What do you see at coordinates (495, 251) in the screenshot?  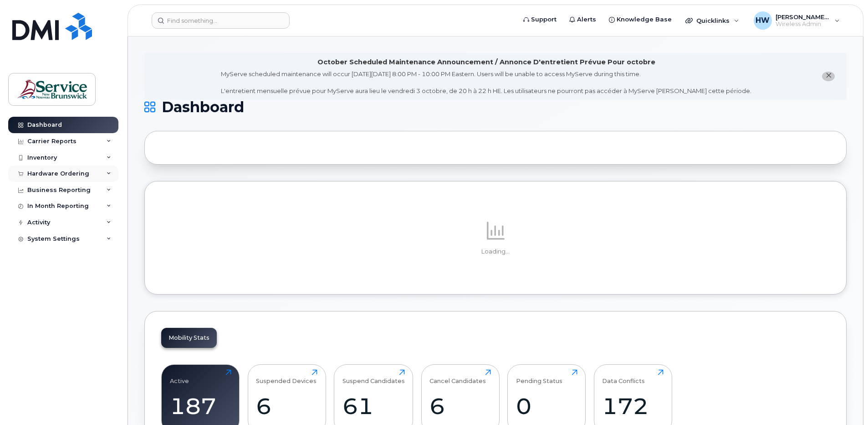 I see `p: Loading...` at bounding box center [495, 251].